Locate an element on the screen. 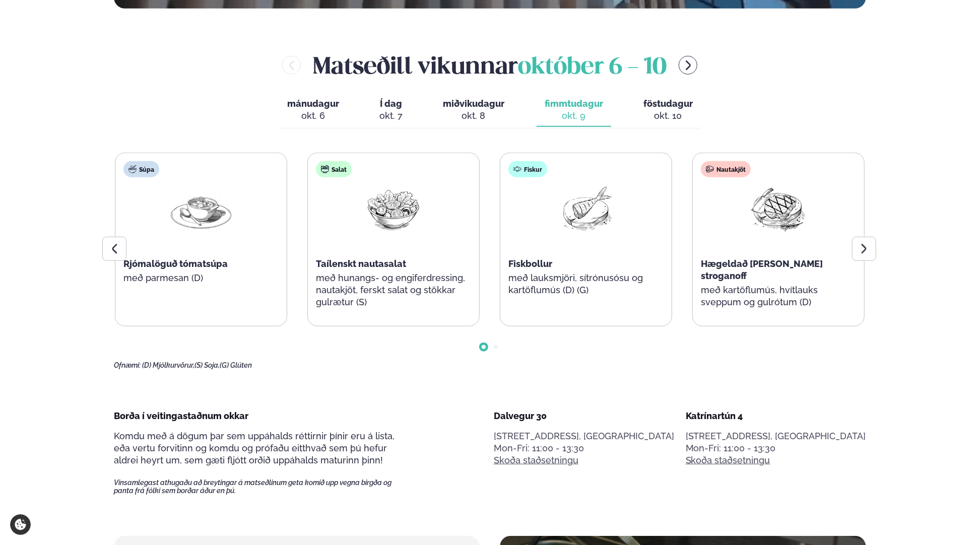 Image resolution: width=980 pixels, height=545 pixels. img: beef.svg is located at coordinates (710, 169).